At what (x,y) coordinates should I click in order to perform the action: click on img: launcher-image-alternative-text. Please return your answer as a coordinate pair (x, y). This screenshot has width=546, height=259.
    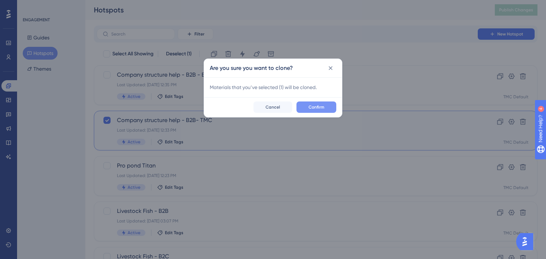
    Looking at the image, I should click on (9, 11).